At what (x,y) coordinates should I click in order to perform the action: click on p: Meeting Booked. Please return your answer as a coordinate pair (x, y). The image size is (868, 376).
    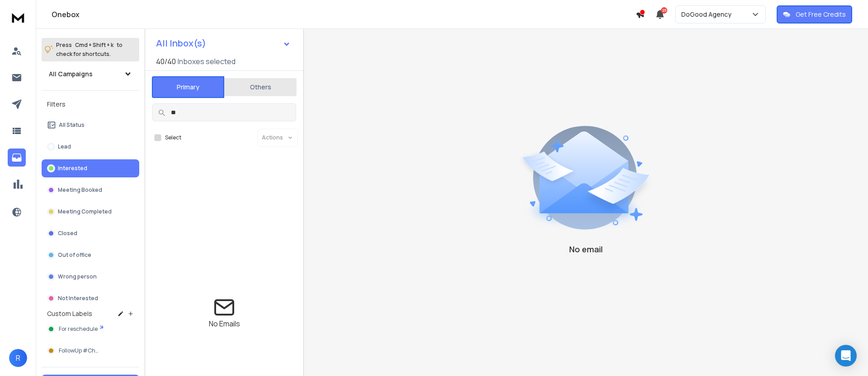
    Looking at the image, I should click on (80, 190).